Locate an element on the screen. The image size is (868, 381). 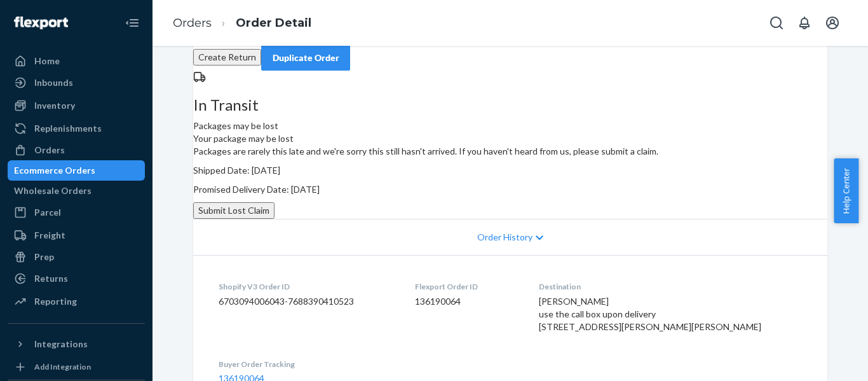
button: Duplicate Order is located at coordinates (306, 58).